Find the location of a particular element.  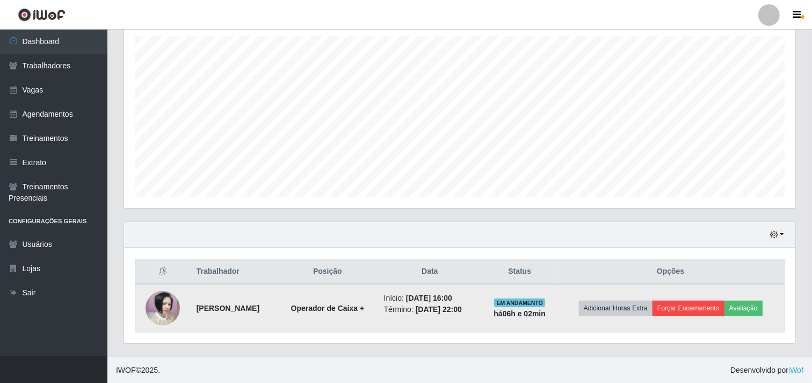

a: iWof is located at coordinates (796, 370).